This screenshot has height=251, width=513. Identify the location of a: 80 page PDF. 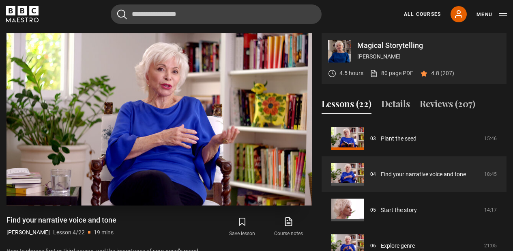
(391, 73).